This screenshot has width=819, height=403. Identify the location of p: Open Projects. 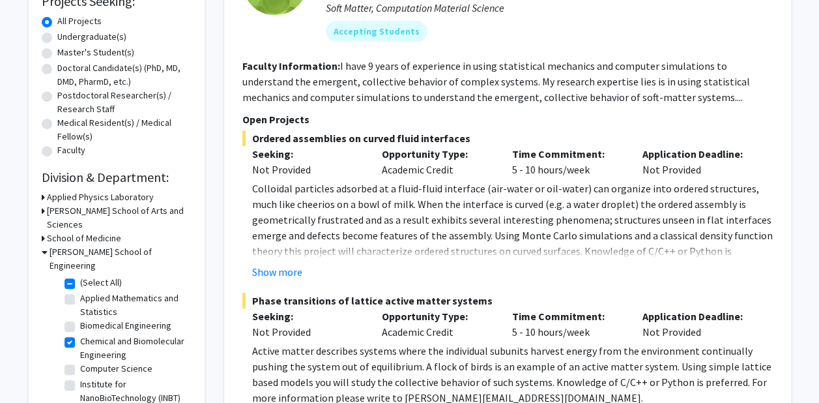
(508, 119).